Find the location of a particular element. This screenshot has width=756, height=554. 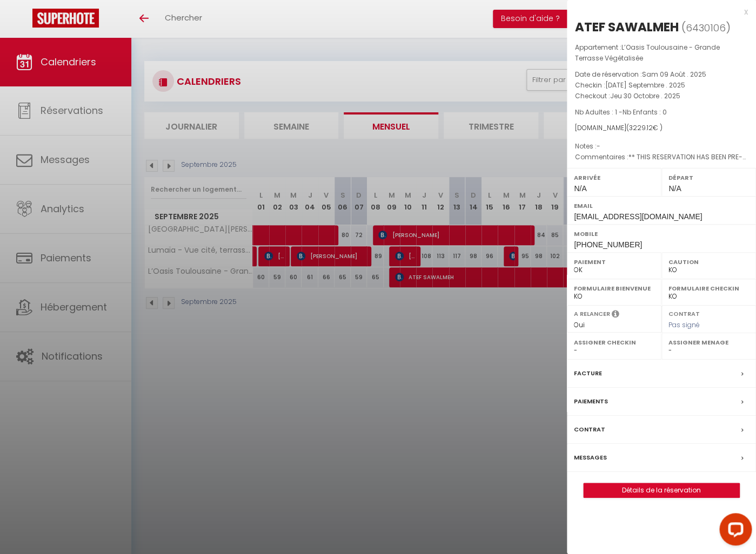

p: Checkout : is located at coordinates (662, 96).